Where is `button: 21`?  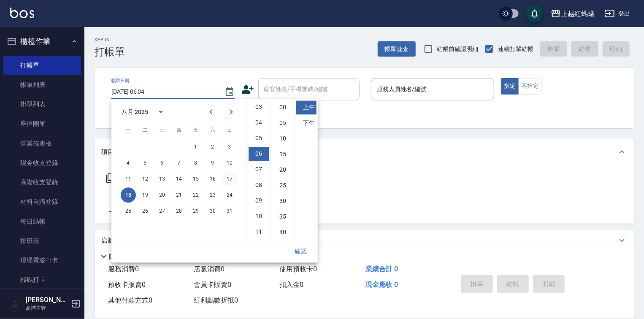 button: 21 is located at coordinates (179, 195).